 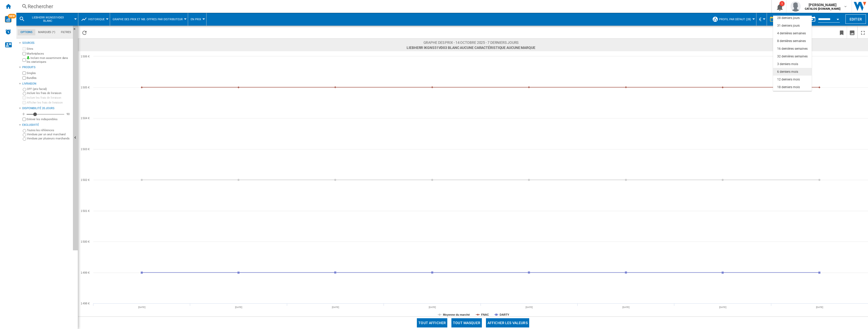 I want to click on div: 32 dernières semaines, so click(x=792, y=57).